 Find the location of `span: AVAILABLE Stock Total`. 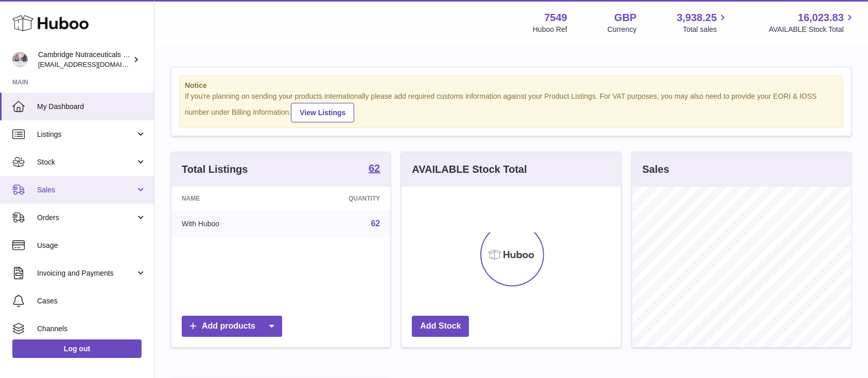

span: AVAILABLE Stock Total is located at coordinates (812, 29).